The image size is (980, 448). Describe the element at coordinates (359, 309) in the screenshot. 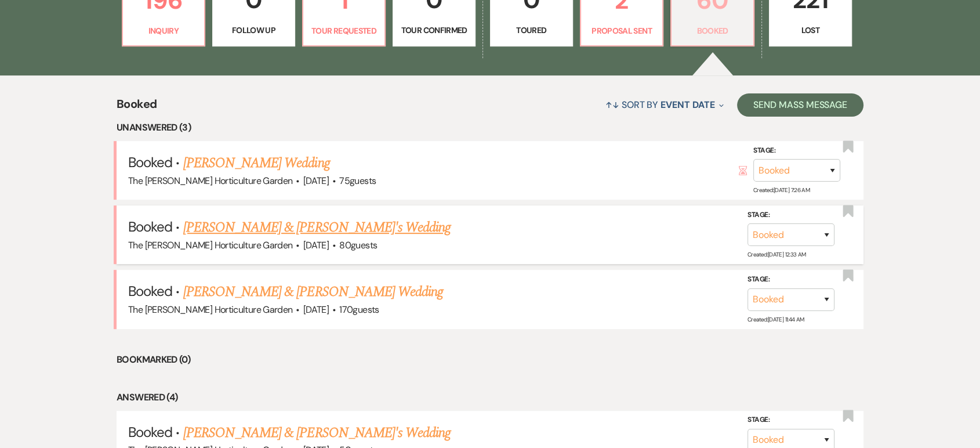

I see `span: 170 guests` at that location.